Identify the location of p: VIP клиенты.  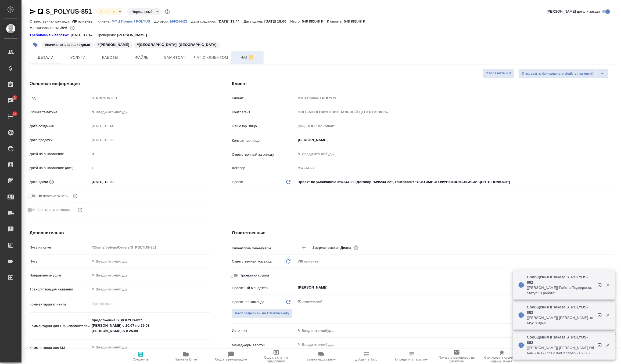
(85, 21).